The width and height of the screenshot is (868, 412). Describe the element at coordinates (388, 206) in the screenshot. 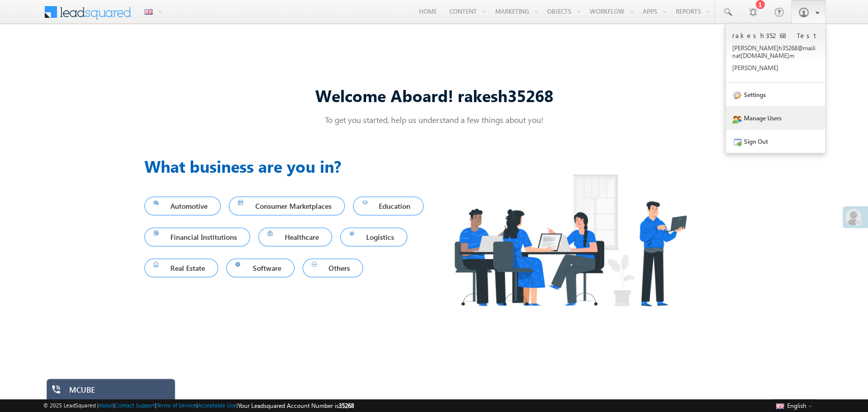

I see `span: Education` at that location.